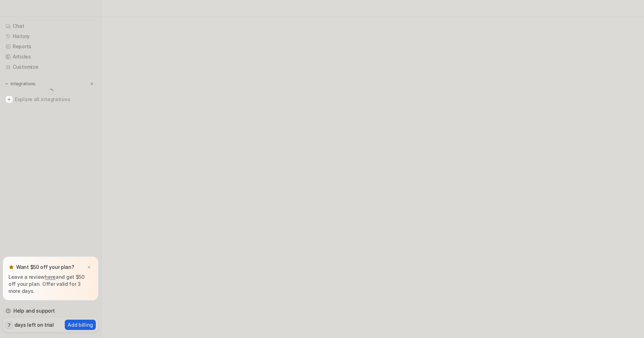  Describe the element at coordinates (9, 325) in the screenshot. I see `p: 7` at that location.